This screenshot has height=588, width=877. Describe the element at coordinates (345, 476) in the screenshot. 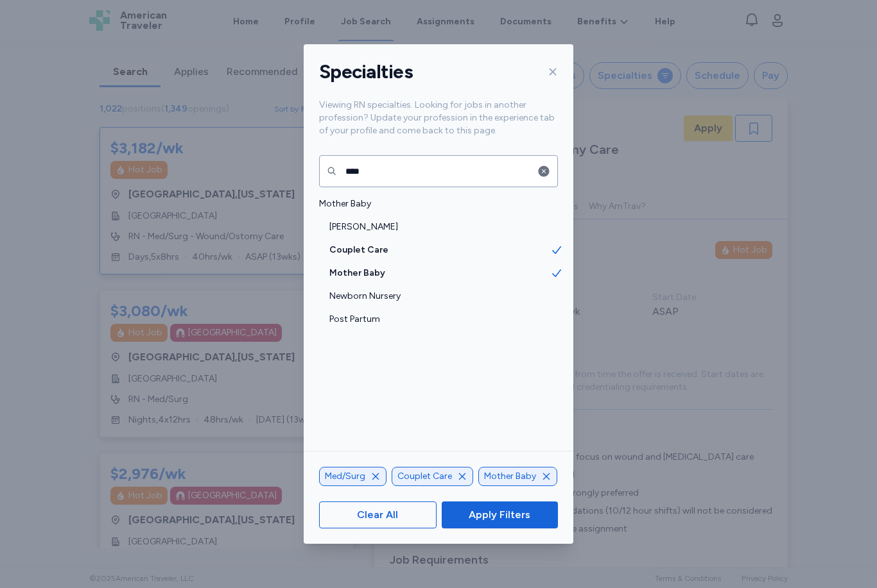

I see `span: Med/Surg` at that location.